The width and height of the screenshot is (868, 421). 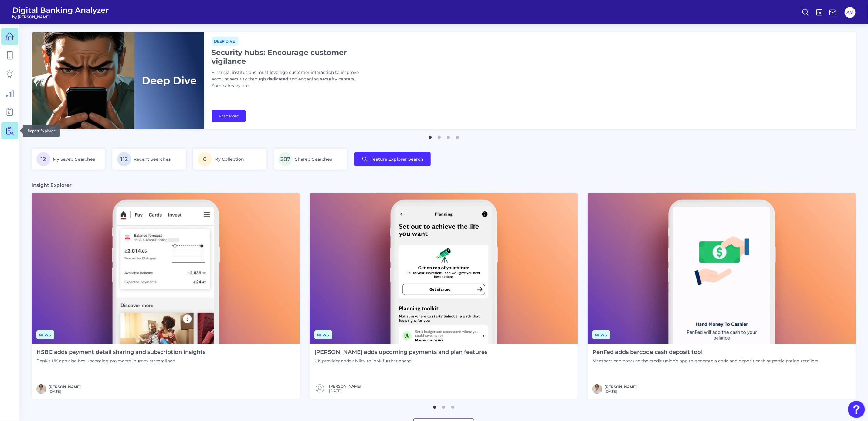 I want to click on a: Read More, so click(x=229, y=116).